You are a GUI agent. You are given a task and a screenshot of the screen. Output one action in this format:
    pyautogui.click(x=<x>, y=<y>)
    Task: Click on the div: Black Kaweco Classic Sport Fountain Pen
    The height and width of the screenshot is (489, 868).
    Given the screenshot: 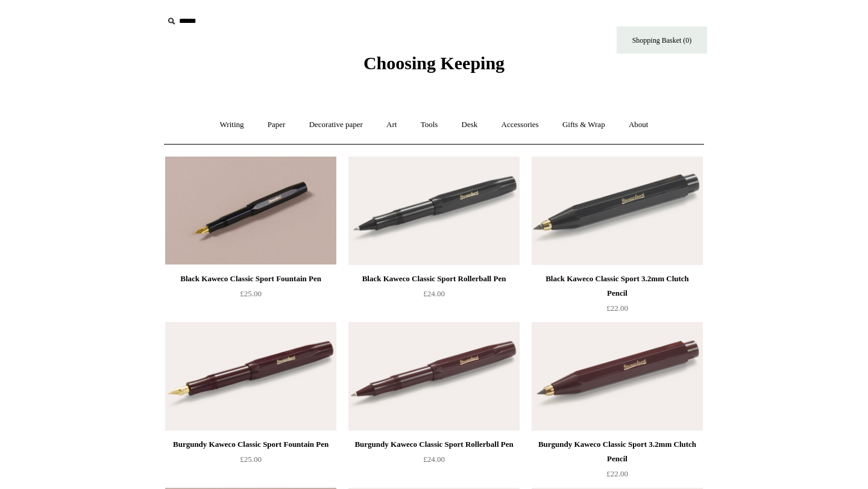 What is the action you would take?
    pyautogui.click(x=251, y=279)
    